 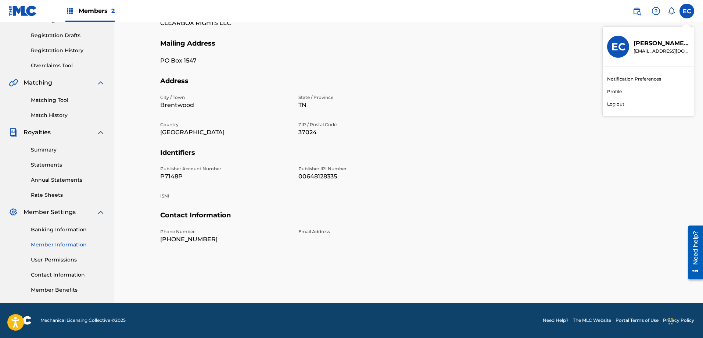 I want to click on span: Member Settings, so click(x=50, y=212).